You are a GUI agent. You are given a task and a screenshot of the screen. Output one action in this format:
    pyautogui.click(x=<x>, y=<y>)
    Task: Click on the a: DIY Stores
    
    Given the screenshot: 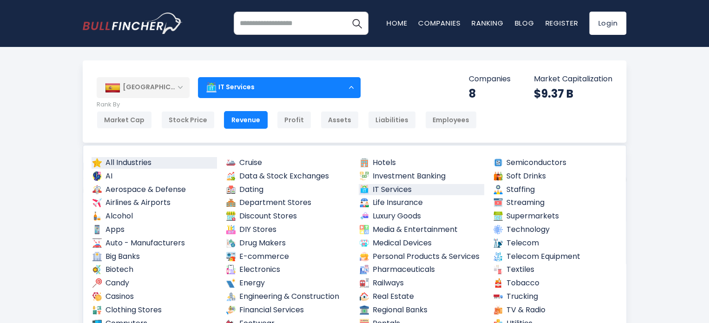 What is the action you would take?
    pyautogui.click(x=288, y=229)
    